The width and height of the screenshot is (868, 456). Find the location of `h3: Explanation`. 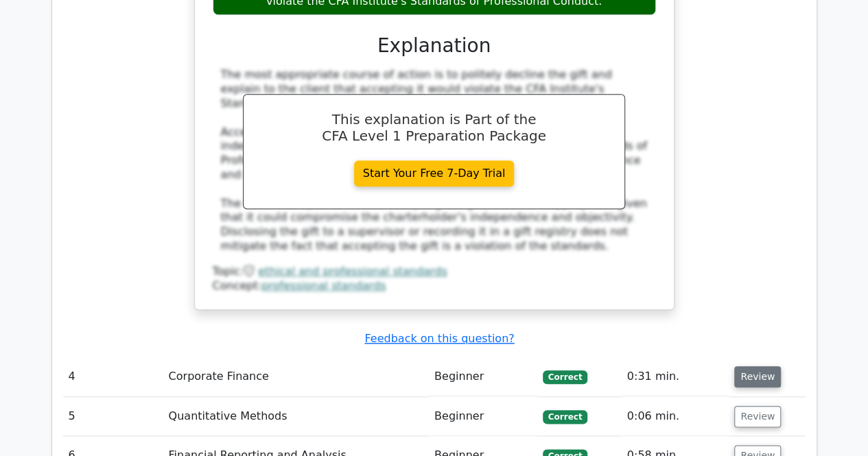

h3: Explanation is located at coordinates (434, 46).